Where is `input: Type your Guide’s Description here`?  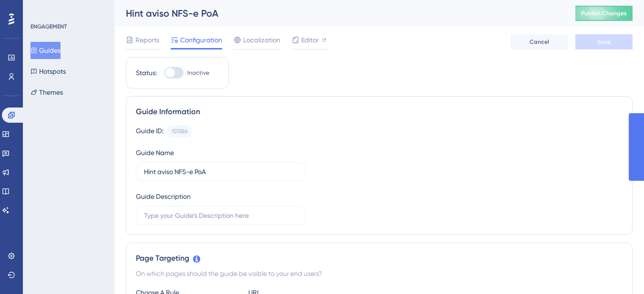
input: Type your Guide’s Description here is located at coordinates (221, 215).